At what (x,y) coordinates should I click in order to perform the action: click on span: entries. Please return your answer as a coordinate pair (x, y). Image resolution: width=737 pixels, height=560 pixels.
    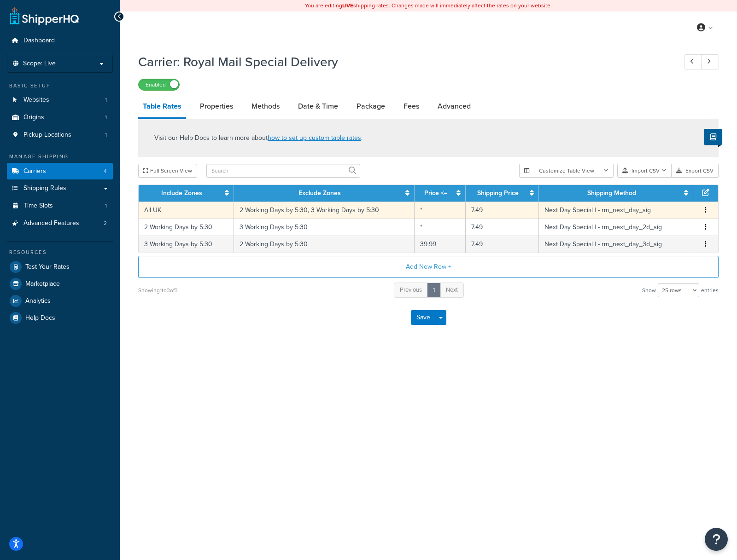
    Looking at the image, I should click on (710, 290).